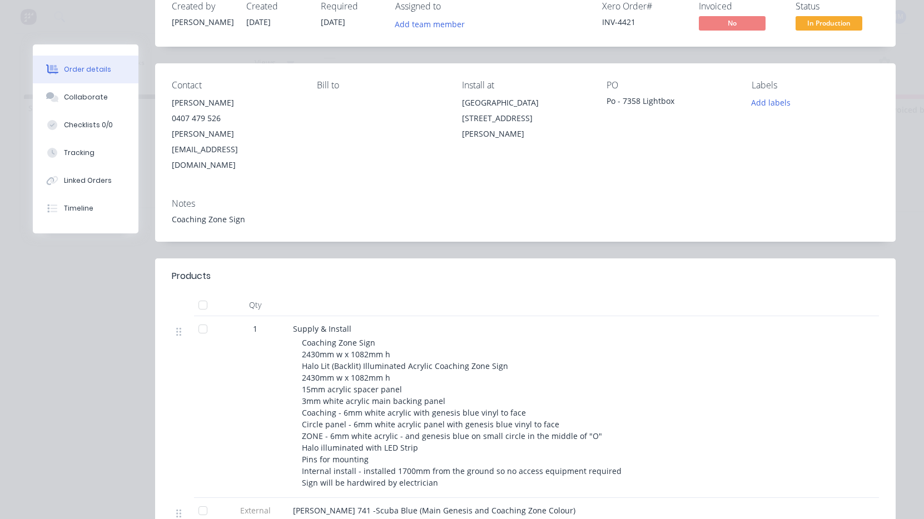 This screenshot has width=924, height=519. Describe the element at coordinates (255, 305) in the screenshot. I see `div: Qty` at that location.